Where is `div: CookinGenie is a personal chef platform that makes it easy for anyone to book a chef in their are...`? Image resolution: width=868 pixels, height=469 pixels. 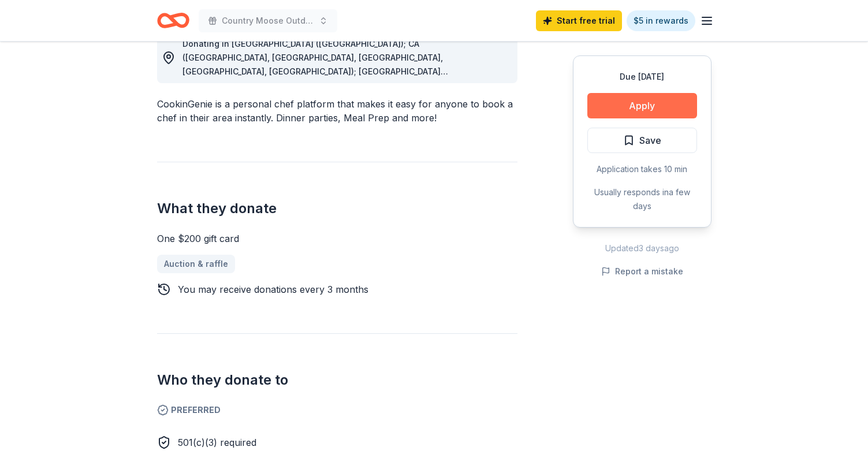
div: CookinGenie is a personal chef platform that makes it easy for anyone to book a chef in their are... is located at coordinates (337, 111).